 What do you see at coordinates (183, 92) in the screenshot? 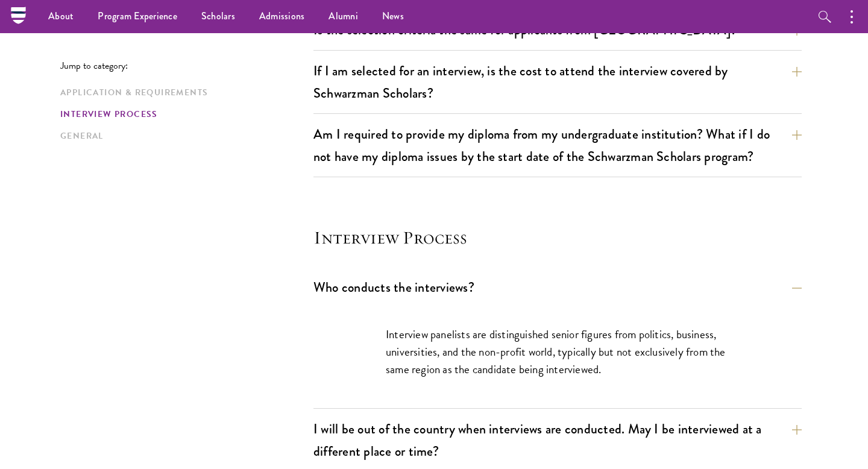
I see `a: Application & Requirements` at bounding box center [183, 92].